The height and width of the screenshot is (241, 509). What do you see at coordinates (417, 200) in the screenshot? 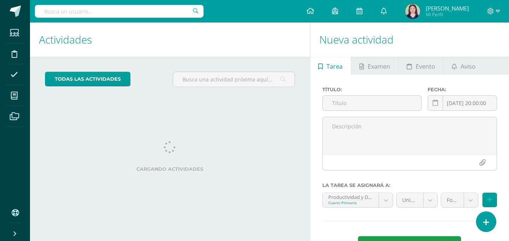
I see `a: Unidad 4` at bounding box center [417, 200].